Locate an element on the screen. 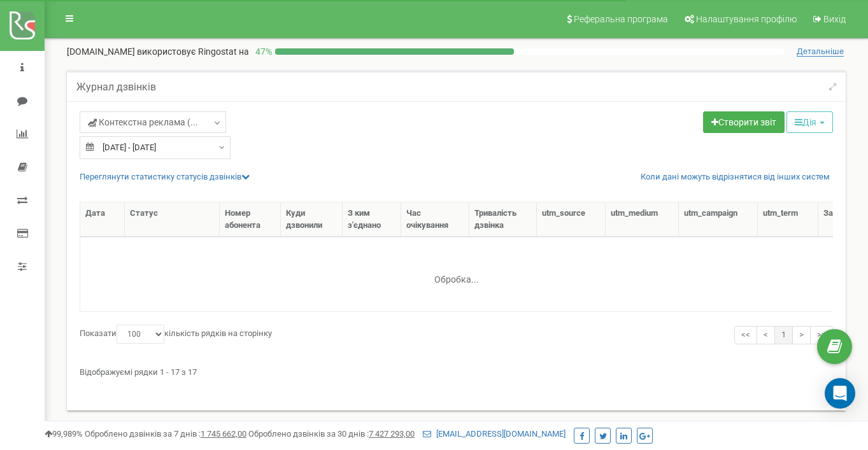  button: Дія is located at coordinates (809, 122).